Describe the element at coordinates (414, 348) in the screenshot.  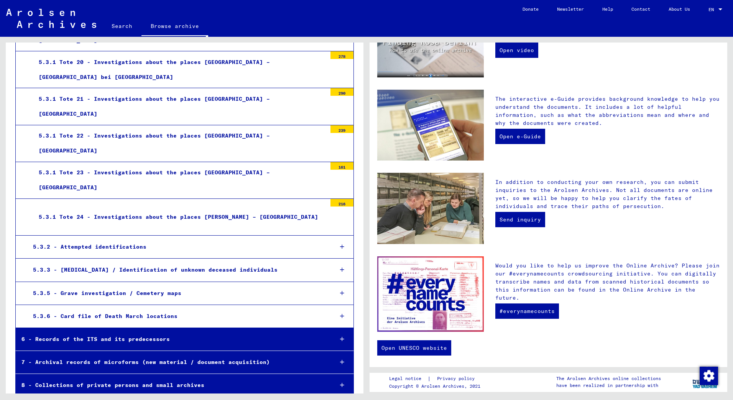
I see `a: Open UNESCO website` at that location.